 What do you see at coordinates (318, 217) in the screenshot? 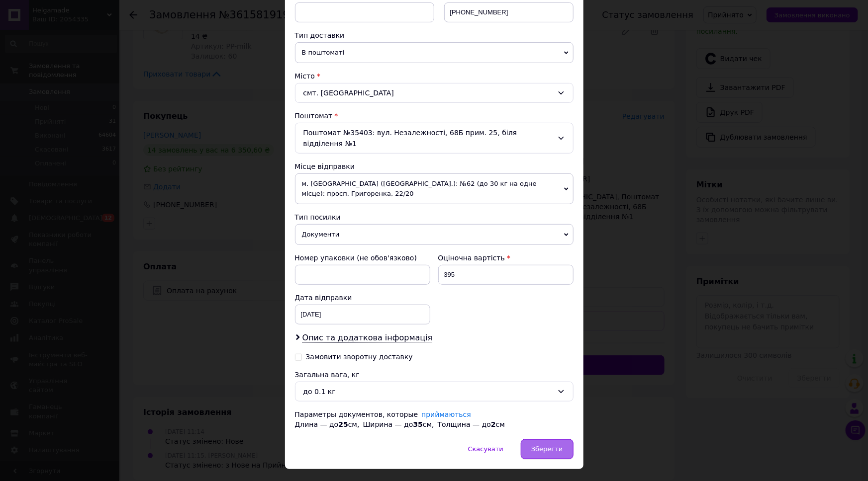
I see `span: Тип посилки` at bounding box center [318, 217].